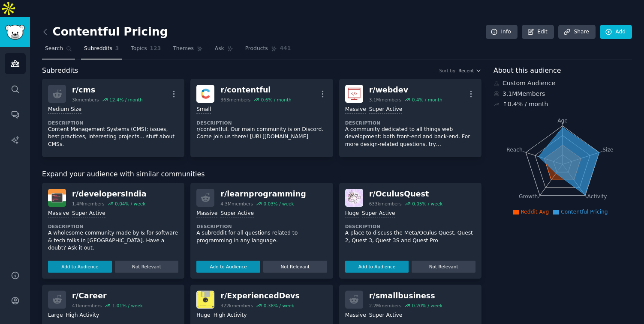 This screenshot has width=644, height=324. What do you see at coordinates (54, 49) in the screenshot?
I see `span: Search` at bounding box center [54, 49].